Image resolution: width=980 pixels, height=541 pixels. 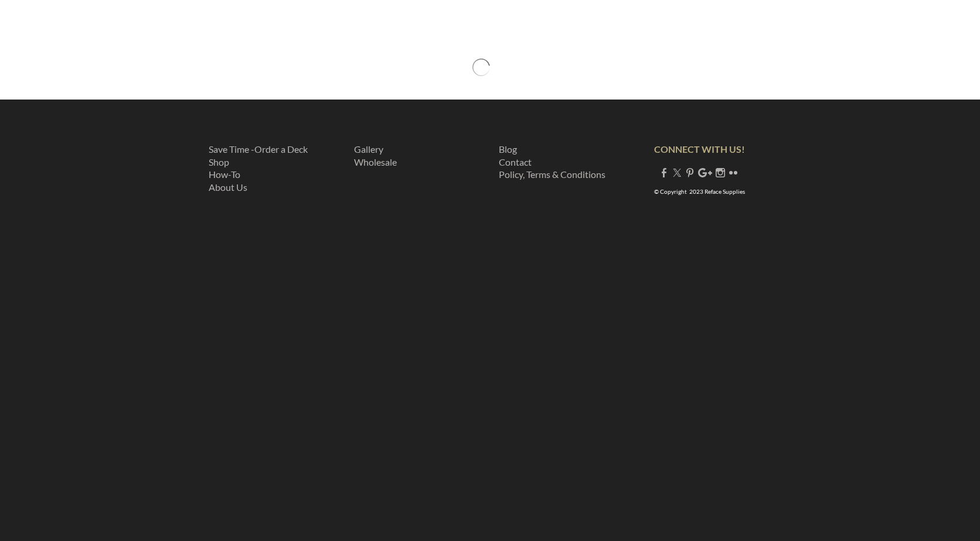 I want to click on strong: CONNECT WITH US!, so click(x=699, y=149).